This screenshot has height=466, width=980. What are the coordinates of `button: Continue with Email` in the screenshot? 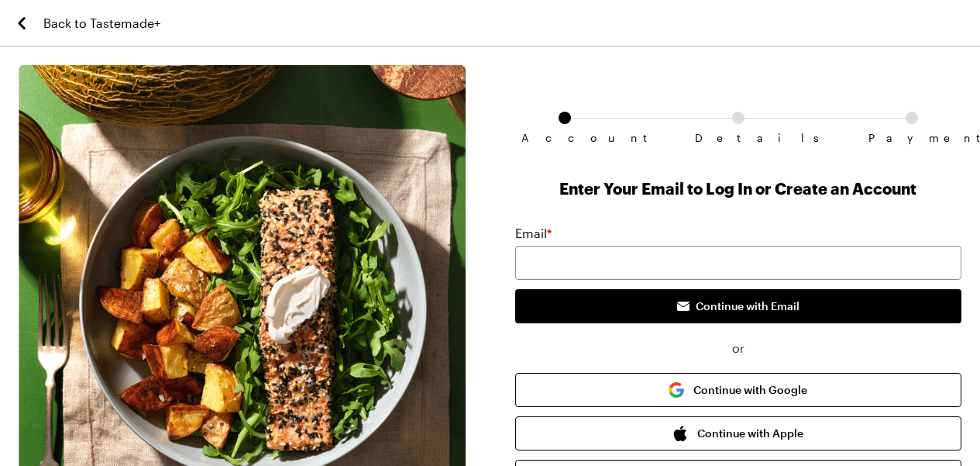 It's located at (738, 306).